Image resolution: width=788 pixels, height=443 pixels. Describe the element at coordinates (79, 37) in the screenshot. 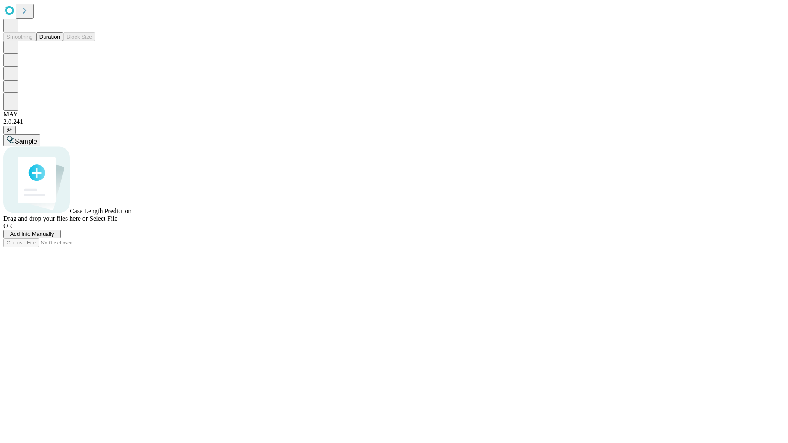

I see `button: Block Size` at that location.